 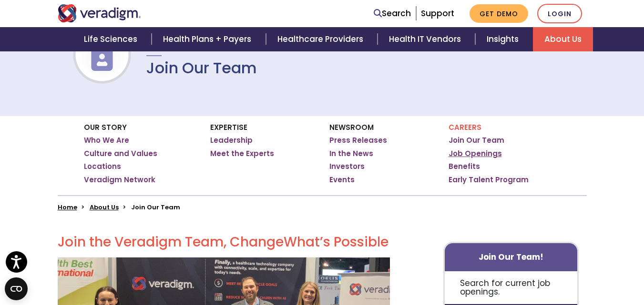 I want to click on a: Home, so click(x=67, y=207).